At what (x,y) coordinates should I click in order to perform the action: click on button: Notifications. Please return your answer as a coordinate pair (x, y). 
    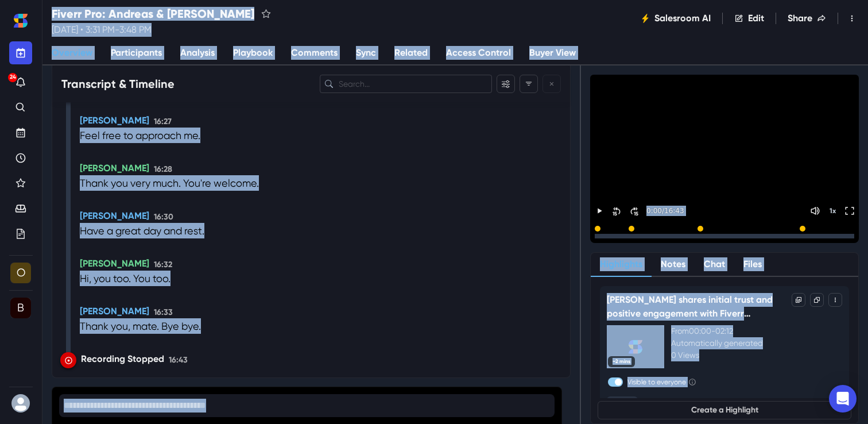
    Looking at the image, I should click on (21, 82).